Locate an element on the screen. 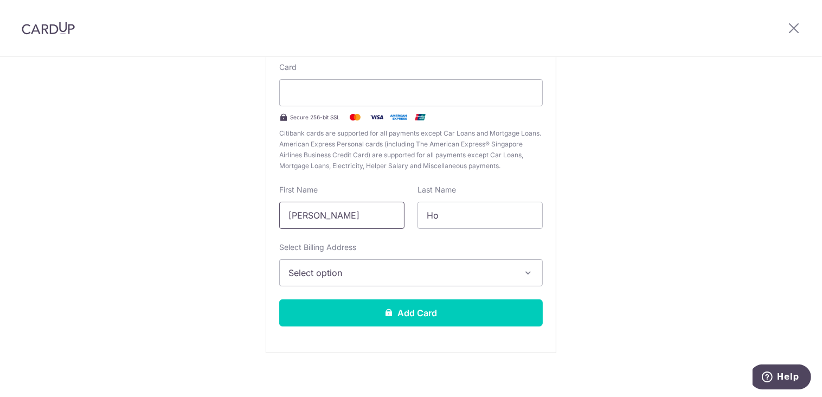  img: .alt.amex is located at coordinates (399, 117).